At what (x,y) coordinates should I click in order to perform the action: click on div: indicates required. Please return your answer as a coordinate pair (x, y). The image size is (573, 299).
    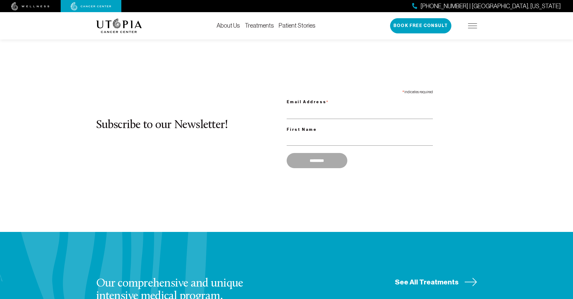
    Looking at the image, I should click on (360, 91).